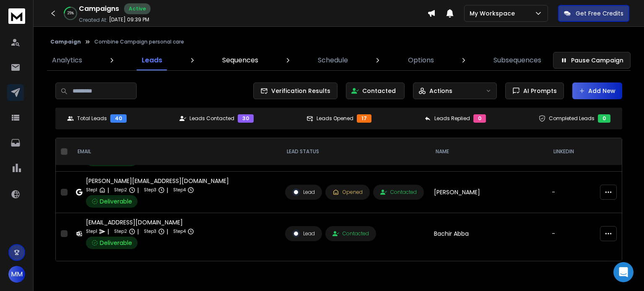 This screenshot has height=291, width=644. I want to click on a: Subsequences, so click(517, 60).